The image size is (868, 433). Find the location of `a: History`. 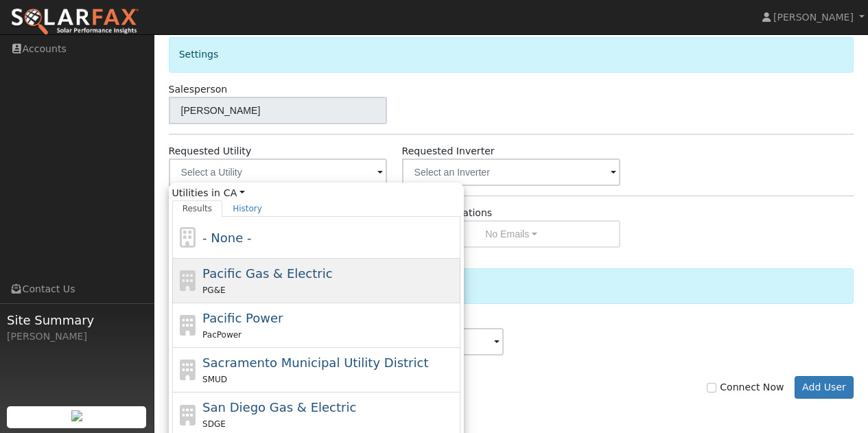

a: History is located at coordinates (247, 209).